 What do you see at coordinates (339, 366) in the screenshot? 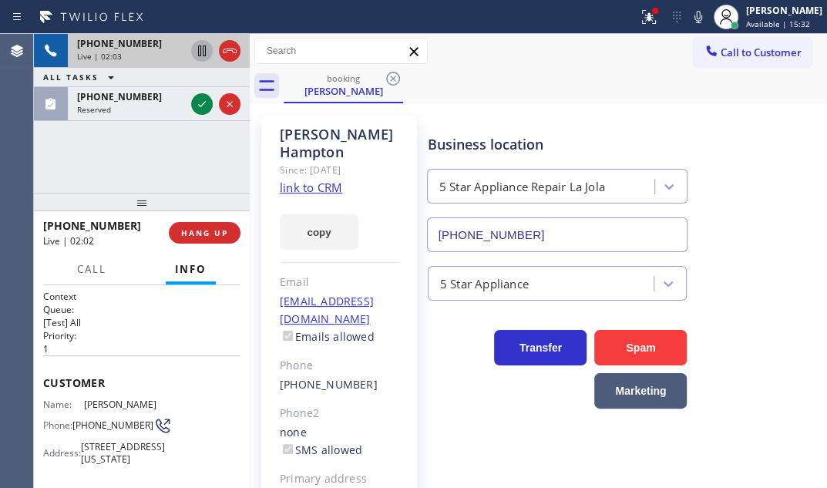
I see `div: Phone` at bounding box center [339, 366].